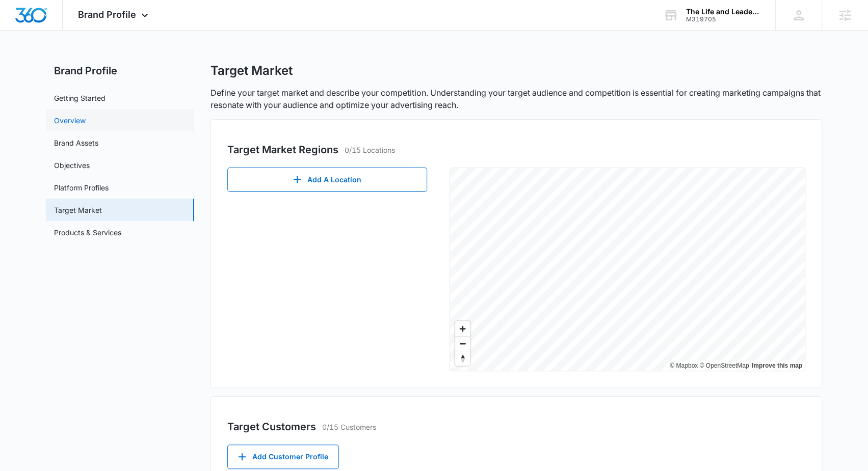  I want to click on span: Brand Profile, so click(107, 15).